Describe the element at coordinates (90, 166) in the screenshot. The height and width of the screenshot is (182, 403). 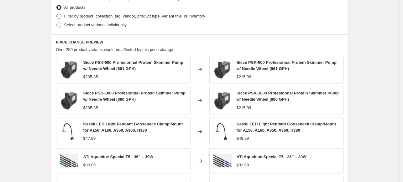
I see `div: $30.85` at that location.